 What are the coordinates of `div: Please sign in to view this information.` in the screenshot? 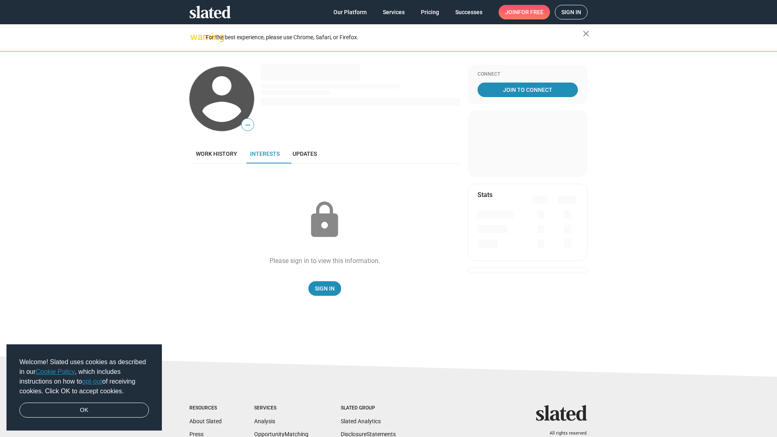 It's located at (325, 261).